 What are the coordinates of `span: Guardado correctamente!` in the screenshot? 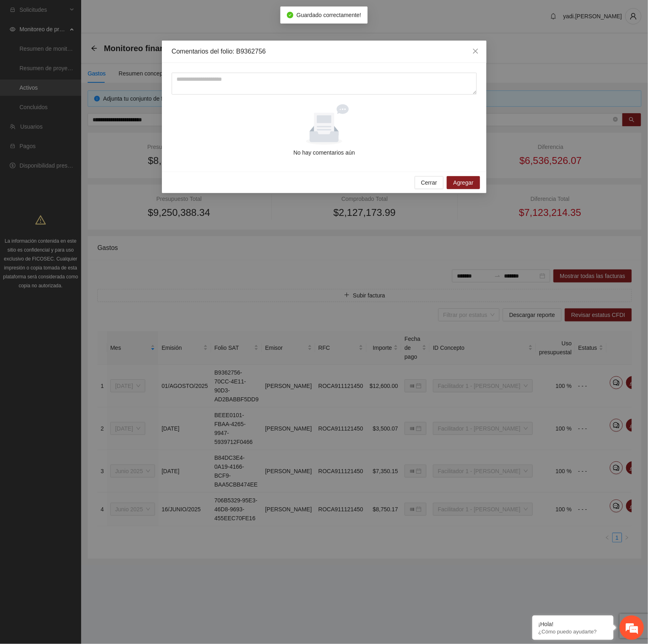 It's located at (330, 15).